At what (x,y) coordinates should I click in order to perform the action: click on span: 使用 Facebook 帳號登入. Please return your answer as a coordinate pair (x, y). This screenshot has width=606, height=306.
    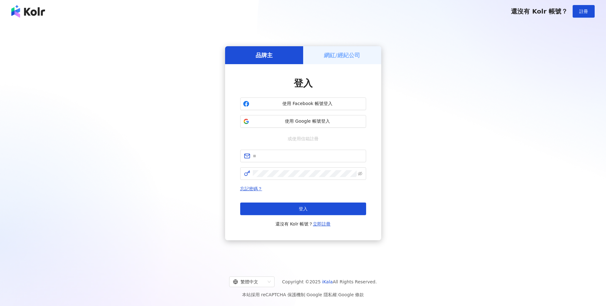
    Looking at the image, I should click on (308, 104).